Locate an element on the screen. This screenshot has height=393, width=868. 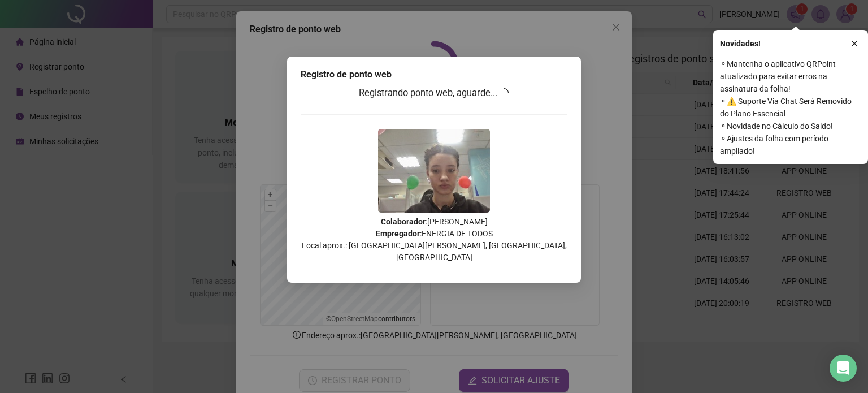
span: ⚬ Novidade no Cálculo do Saldo! is located at coordinates (791, 126).